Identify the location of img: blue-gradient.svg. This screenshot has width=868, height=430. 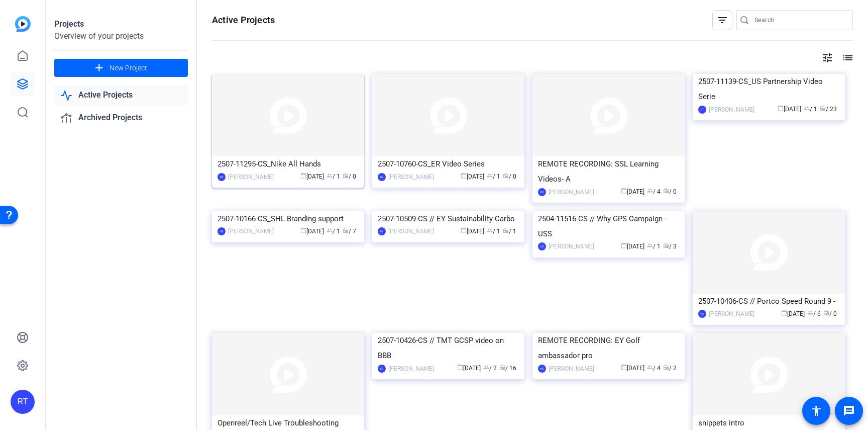
(23, 24).